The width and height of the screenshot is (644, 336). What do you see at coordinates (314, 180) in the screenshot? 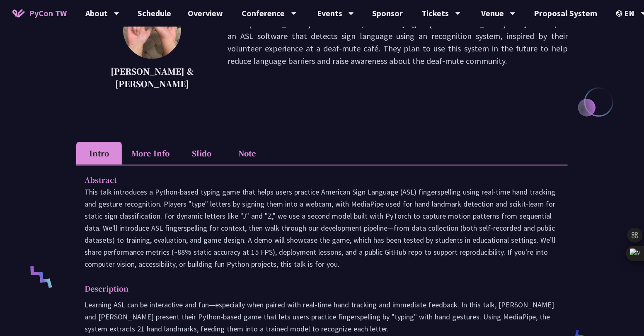
I see `p: Abstract` at bounding box center [314, 180].